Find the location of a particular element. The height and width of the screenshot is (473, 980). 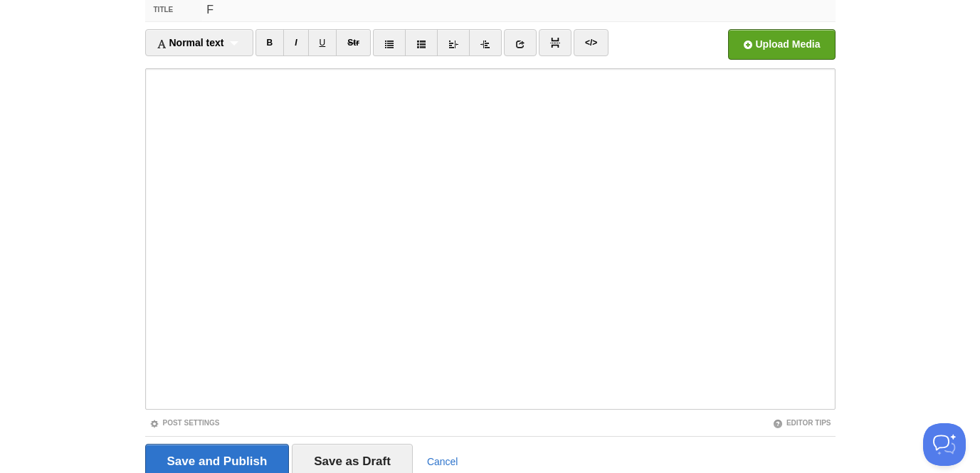

a: U is located at coordinates (322, 43).